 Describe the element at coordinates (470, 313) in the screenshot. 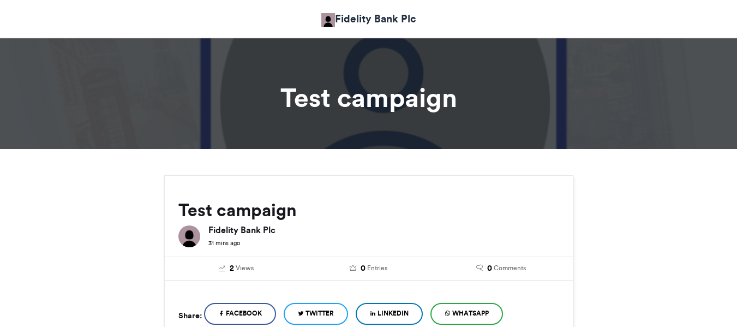

I see `span: WhatsApp` at that location.